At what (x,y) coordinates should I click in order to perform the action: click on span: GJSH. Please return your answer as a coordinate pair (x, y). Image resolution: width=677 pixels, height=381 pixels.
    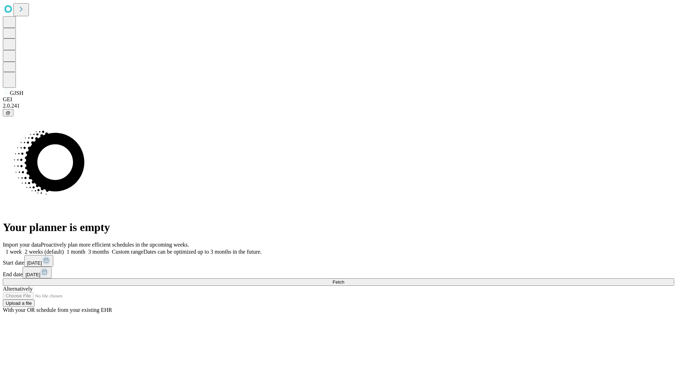
    Looking at the image, I should click on (17, 93).